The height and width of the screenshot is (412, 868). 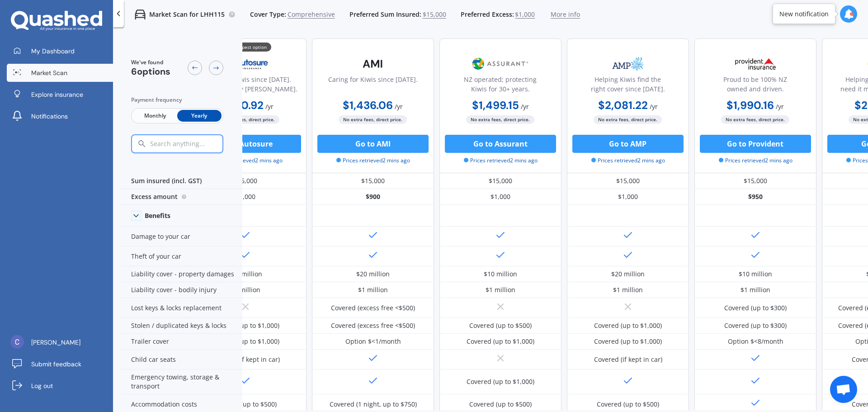 I want to click on b: $2,081.22, so click(x=623, y=105).